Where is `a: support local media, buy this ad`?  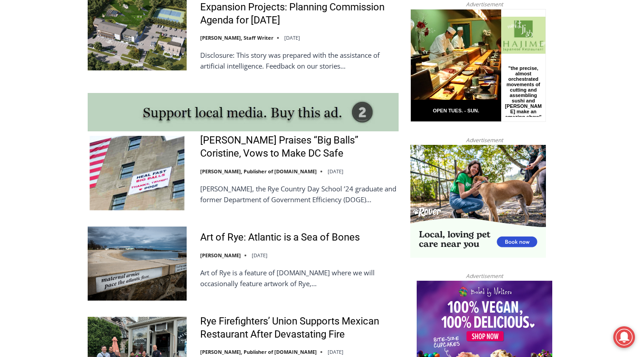
a: support local media, buy this ad is located at coordinates (243, 112).